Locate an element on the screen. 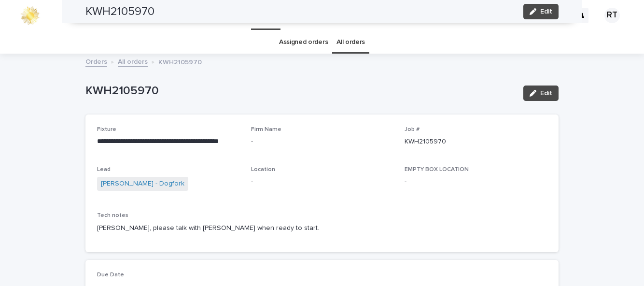 This screenshot has width=644, height=286. span: Fixture is located at coordinates (107, 130).